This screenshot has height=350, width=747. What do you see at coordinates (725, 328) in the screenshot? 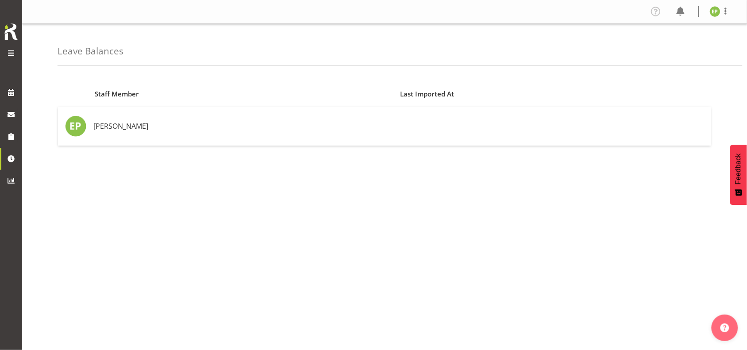
I see `img: help-xxl-2.png` at bounding box center [725, 328].